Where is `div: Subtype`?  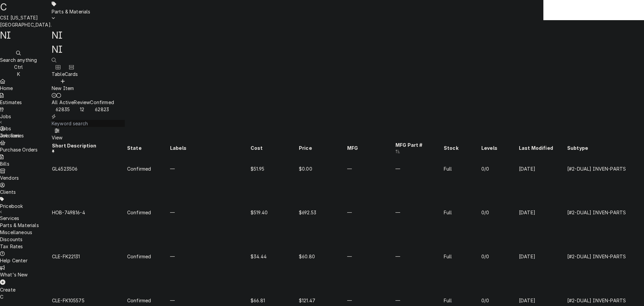 div: Subtype is located at coordinates (605, 148).